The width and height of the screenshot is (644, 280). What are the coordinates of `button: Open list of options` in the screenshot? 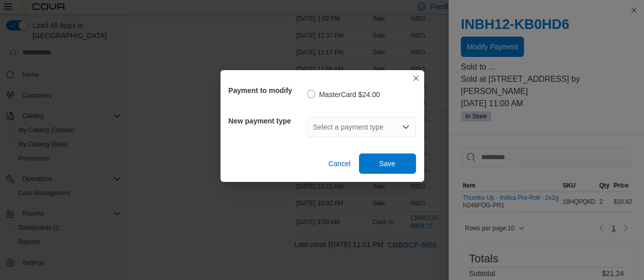 It's located at (406, 127).